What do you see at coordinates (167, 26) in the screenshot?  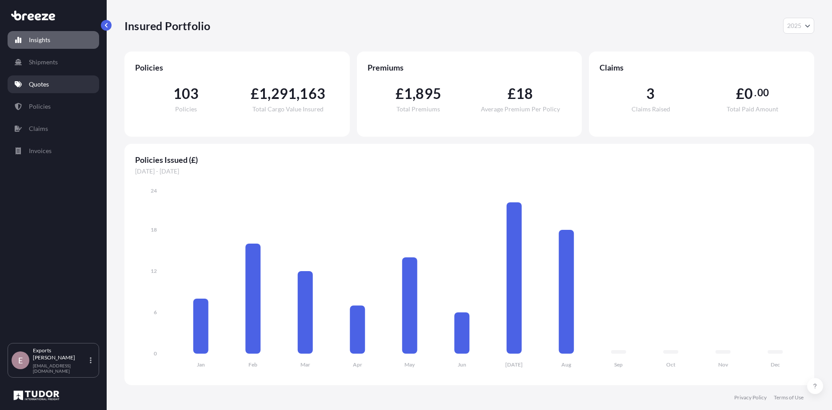 I see `p: Insured Portfolio` at bounding box center [167, 26].